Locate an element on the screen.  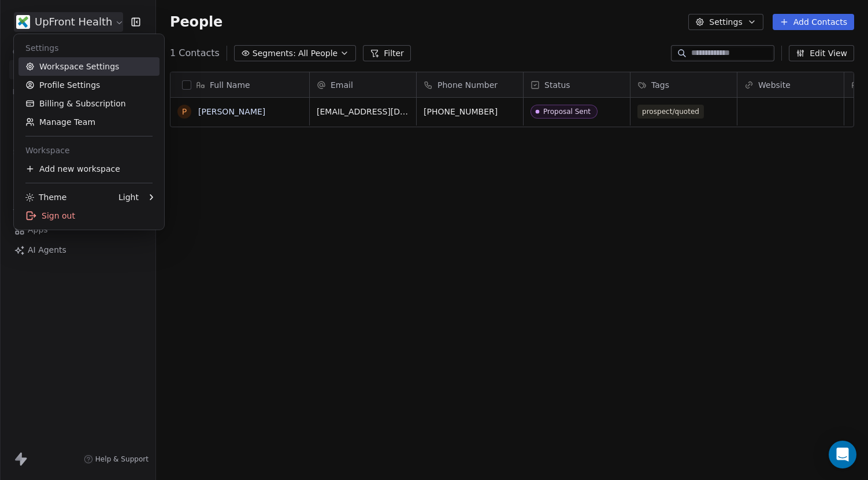
div: Workspace is located at coordinates (89, 150).